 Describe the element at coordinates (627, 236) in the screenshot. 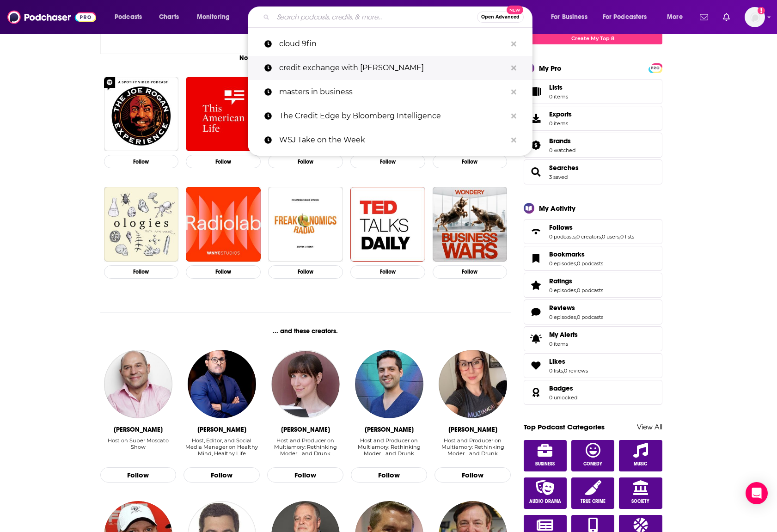

I see `a: 0 lists` at that location.